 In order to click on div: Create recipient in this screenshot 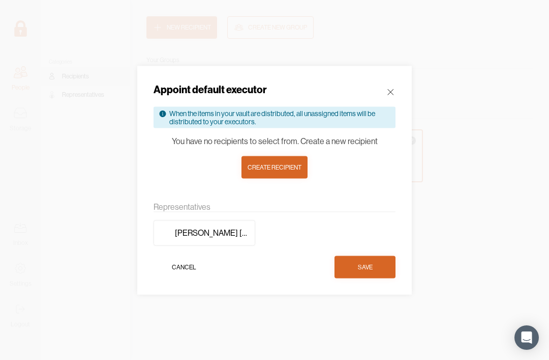, I will do `click(275, 167)`.